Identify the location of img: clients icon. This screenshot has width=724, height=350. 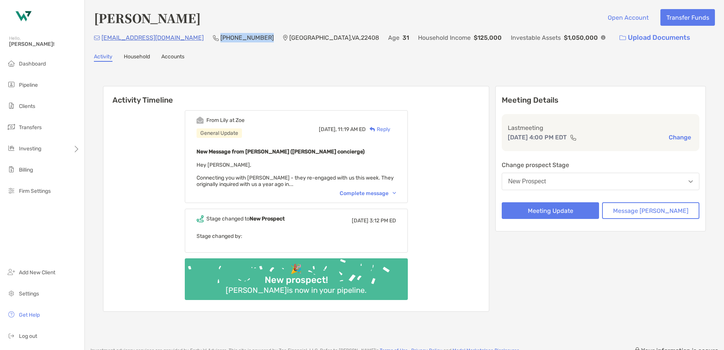
(11, 106).